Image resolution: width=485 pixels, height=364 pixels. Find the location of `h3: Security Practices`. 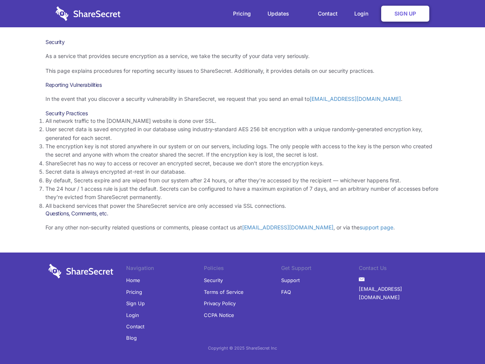

h3: Security Practices is located at coordinates (242, 113).